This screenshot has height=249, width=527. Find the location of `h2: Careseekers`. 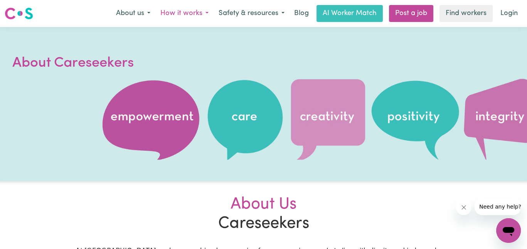

h2: Careseekers is located at coordinates (264, 214).